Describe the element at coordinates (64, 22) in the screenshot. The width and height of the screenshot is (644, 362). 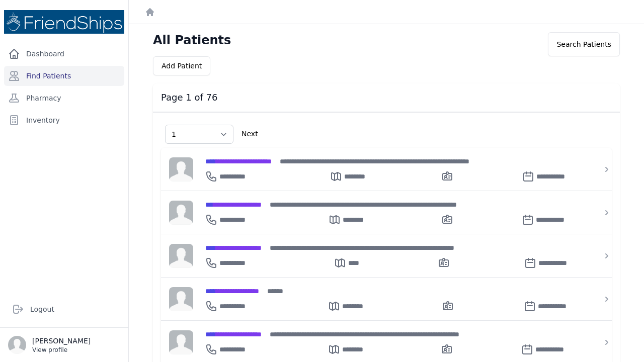
I see `img: Medical Missions EMR` at that location.